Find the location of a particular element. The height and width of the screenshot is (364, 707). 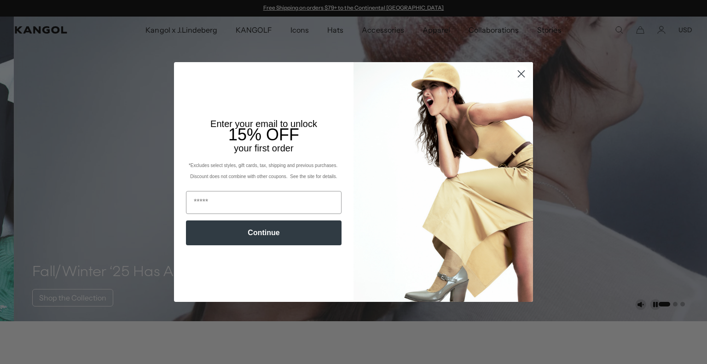

button: Close dialog is located at coordinates (521, 74).